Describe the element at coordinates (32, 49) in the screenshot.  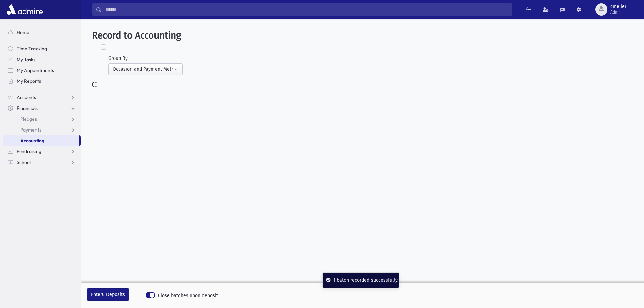
I see `span: Time Tracking` at that location.